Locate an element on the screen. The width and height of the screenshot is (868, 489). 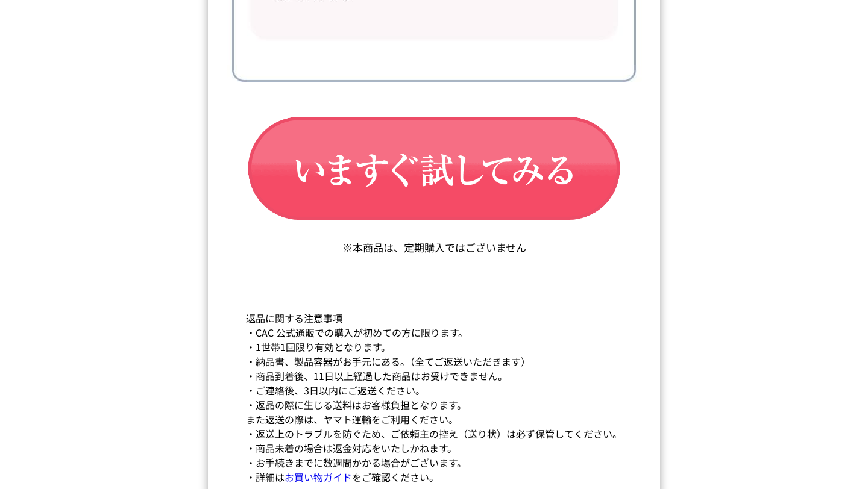
dd: ・返送上のトラブルを防ぐため、ご依頼主の控え（送り状）は必ず保管してください。 is located at coordinates (434, 434).